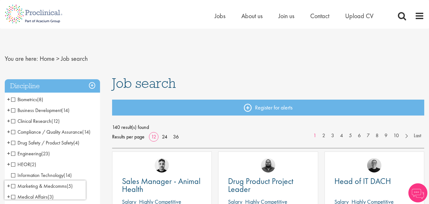 The width and height of the screenshot is (429, 204). Describe the element at coordinates (268, 127) in the screenshot. I see `span: 140 result(s) found` at that location.